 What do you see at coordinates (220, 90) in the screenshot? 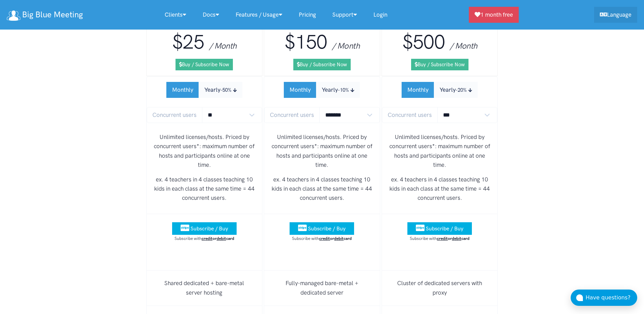
I see `button: Yearly-50%` at bounding box center [220, 90].